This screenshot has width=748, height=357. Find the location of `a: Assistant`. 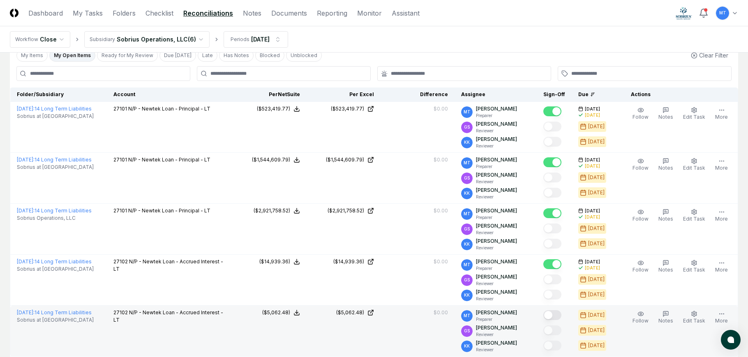

a: Assistant is located at coordinates (406, 13).